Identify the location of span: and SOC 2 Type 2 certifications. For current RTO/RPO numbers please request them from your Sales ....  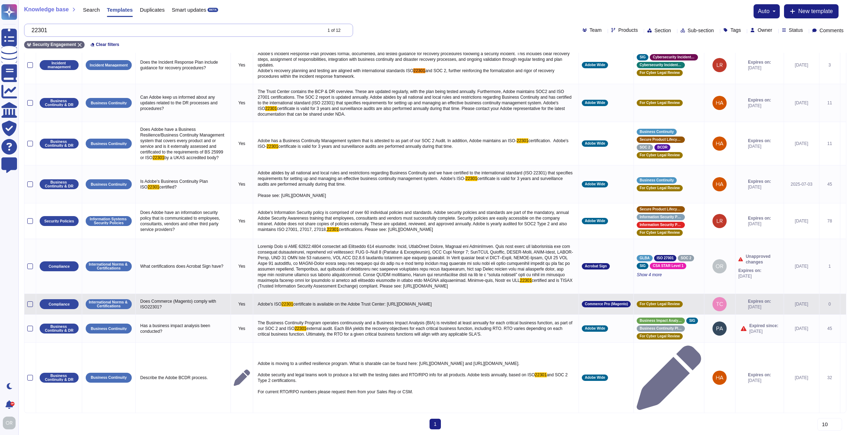
(413, 384).